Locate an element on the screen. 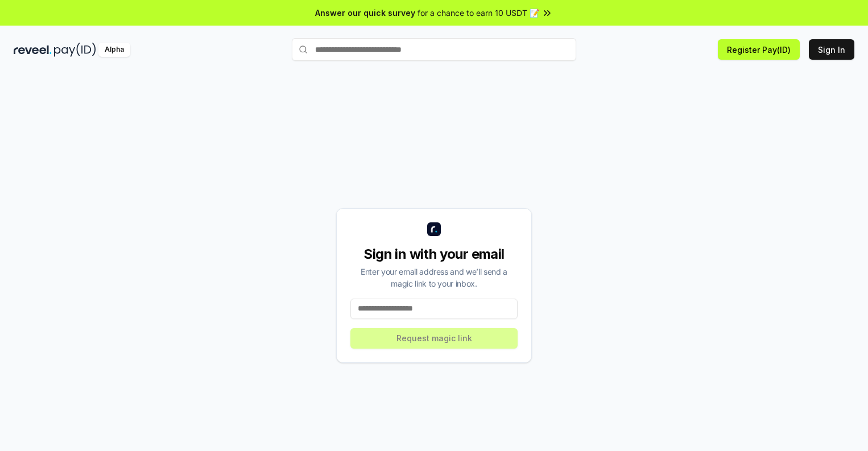  button: Sign In is located at coordinates (831, 49).